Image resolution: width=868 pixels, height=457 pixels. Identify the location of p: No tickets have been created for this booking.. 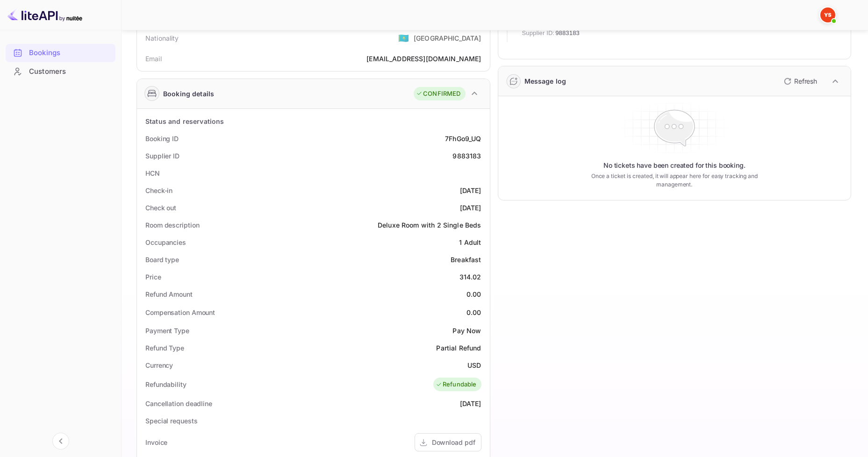
(675, 165).